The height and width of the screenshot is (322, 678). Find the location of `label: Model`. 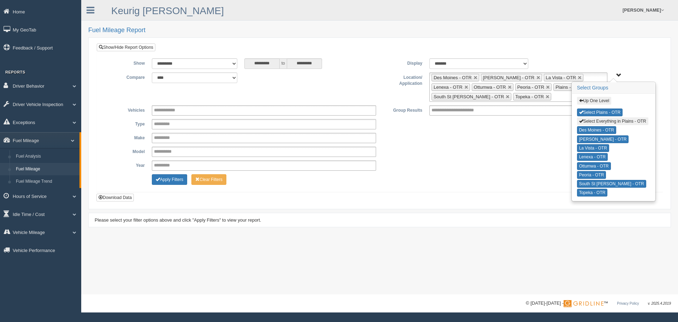

label: Model is located at coordinates (125, 151).